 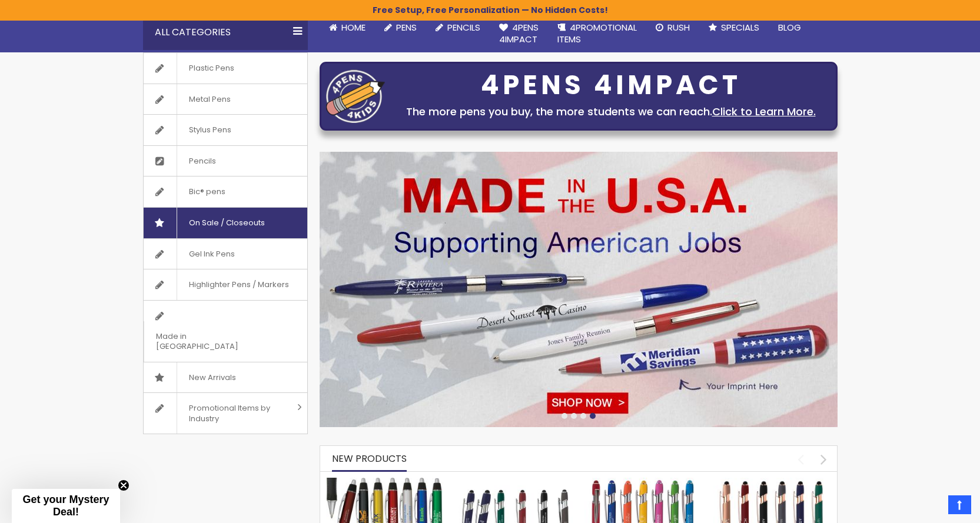 What do you see at coordinates (400, 27) in the screenshot?
I see `a: Pens` at bounding box center [400, 27].